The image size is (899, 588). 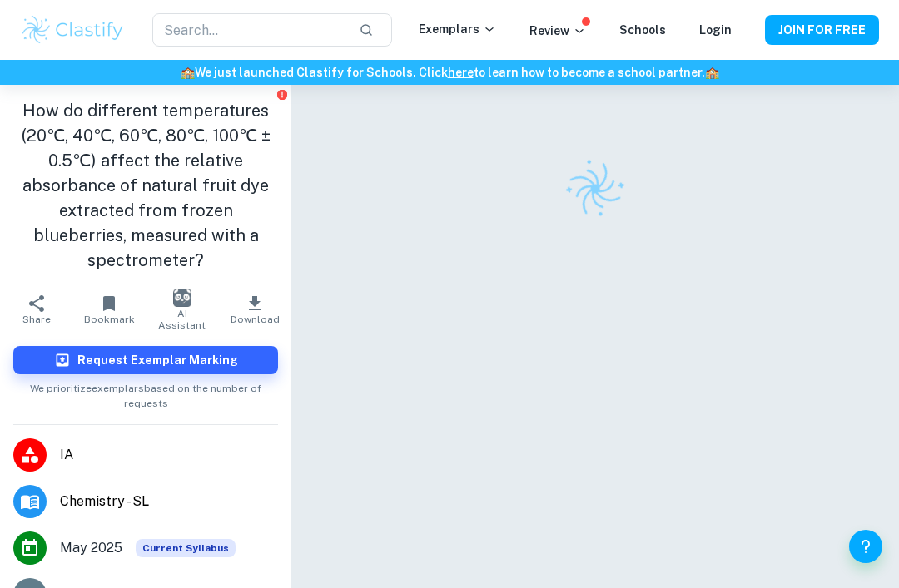 What do you see at coordinates (256, 309) in the screenshot?
I see `button: Download` at bounding box center [256, 309].